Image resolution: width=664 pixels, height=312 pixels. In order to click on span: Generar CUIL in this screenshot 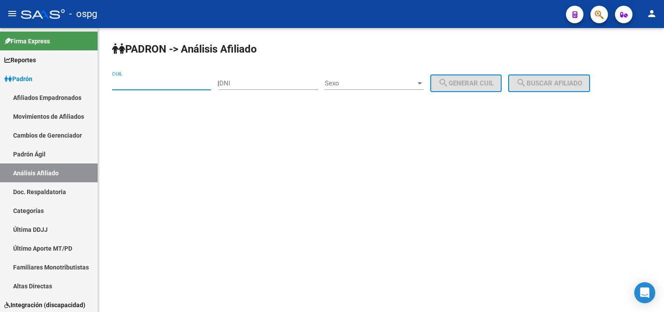, I will do `click(466, 83)`.